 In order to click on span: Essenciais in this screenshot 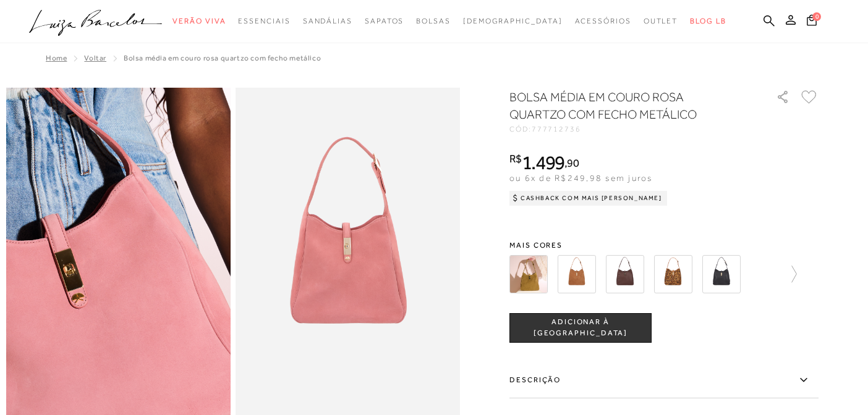, I will do `click(264, 21)`.